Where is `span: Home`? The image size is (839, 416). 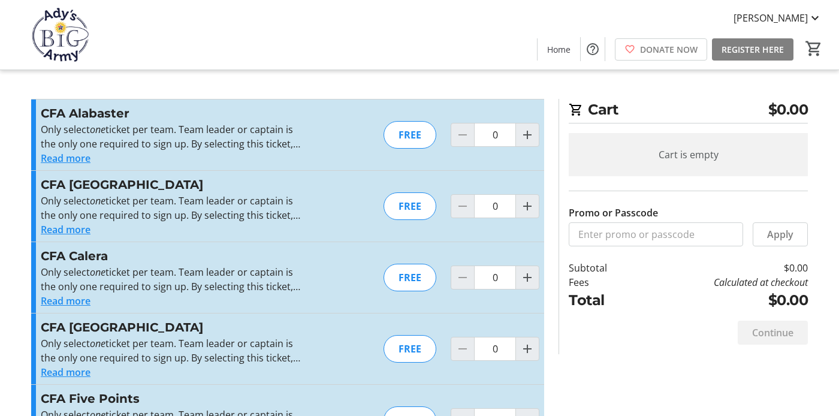
span: Home is located at coordinates (559, 49).